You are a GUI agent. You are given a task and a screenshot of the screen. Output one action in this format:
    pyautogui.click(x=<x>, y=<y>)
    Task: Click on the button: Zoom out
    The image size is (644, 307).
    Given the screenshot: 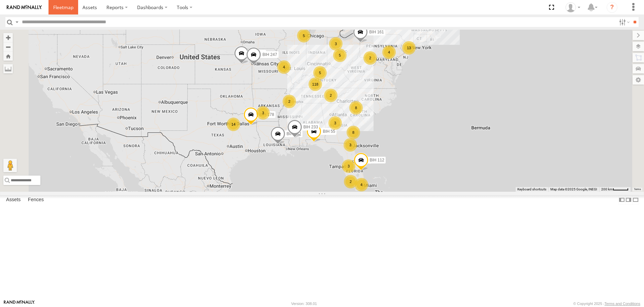 What is the action you would take?
    pyautogui.click(x=8, y=47)
    